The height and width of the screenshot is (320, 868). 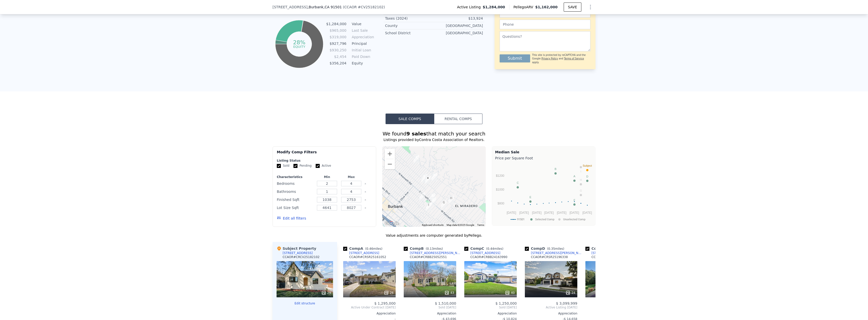 What do you see at coordinates (574, 200) in the screenshot?
I see `text: F` at bounding box center [574, 200].